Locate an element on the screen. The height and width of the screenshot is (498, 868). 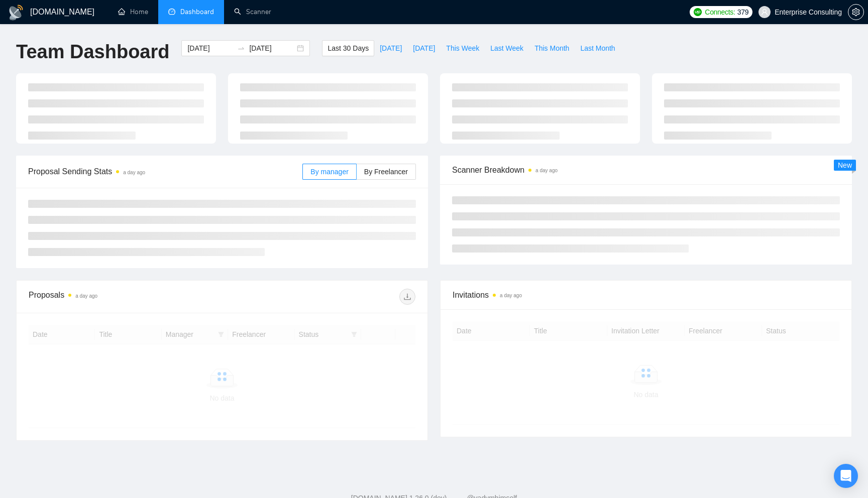
img: upwork-logo.png is located at coordinates (698, 12).